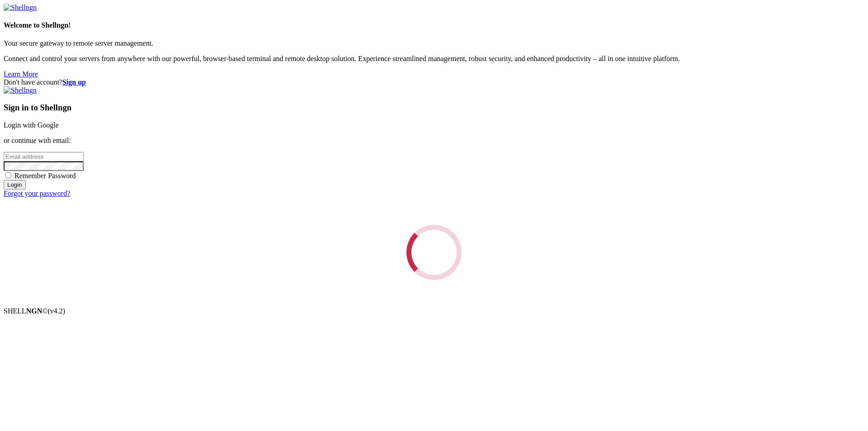  Describe the element at coordinates (434, 25) in the screenshot. I see `h4: Welcome to Shellngn!` at that location.